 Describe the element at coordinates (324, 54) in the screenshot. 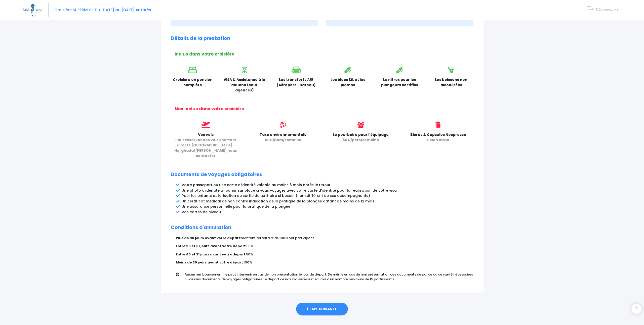

I see `h2: Inclus dans votre croisière` at that location.